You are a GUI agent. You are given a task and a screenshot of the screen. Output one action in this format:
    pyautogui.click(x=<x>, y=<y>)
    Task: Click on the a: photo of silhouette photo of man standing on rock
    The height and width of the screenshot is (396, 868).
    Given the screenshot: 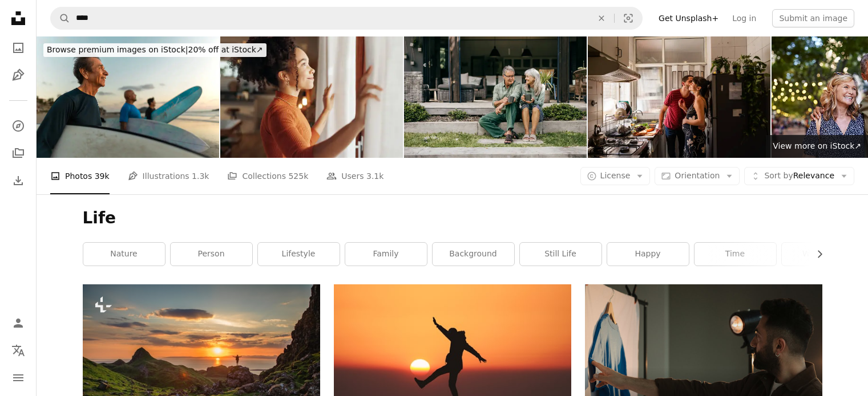 What is the action you would take?
    pyautogui.click(x=452, y=361)
    